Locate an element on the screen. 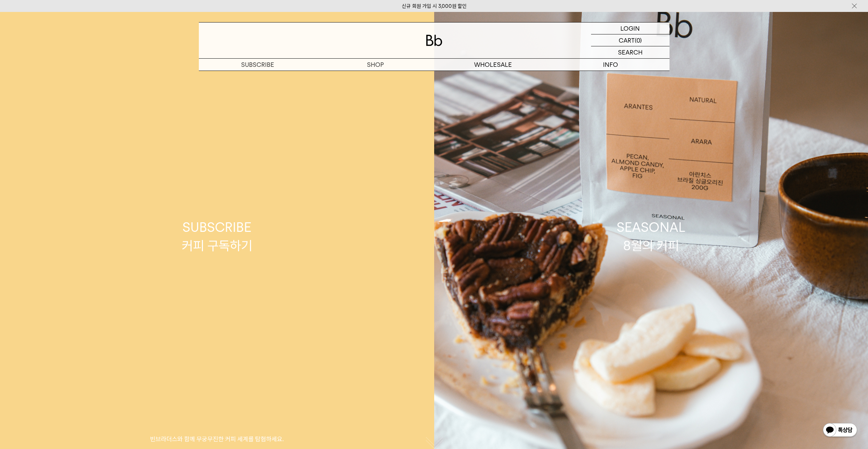  p: CART is located at coordinates (626, 40).